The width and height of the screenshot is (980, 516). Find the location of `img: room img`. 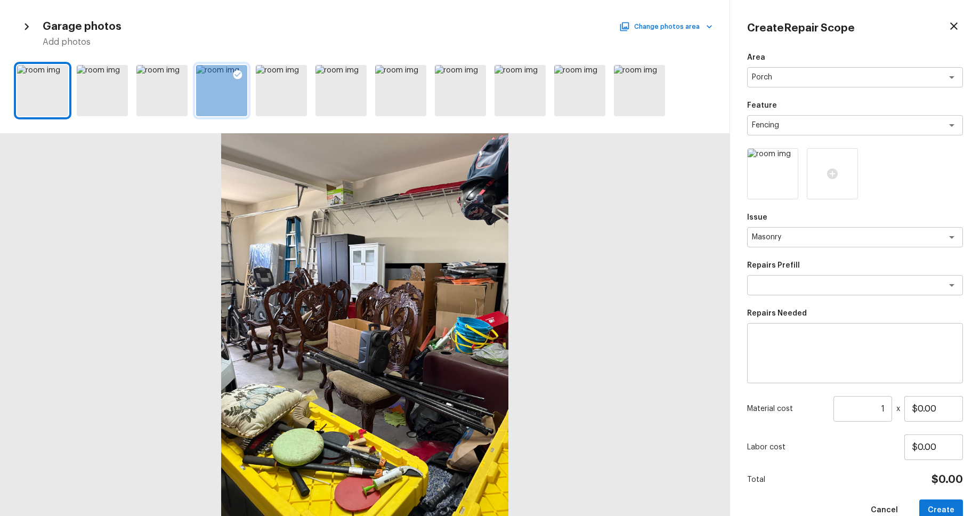

img: room img is located at coordinates (773, 174).